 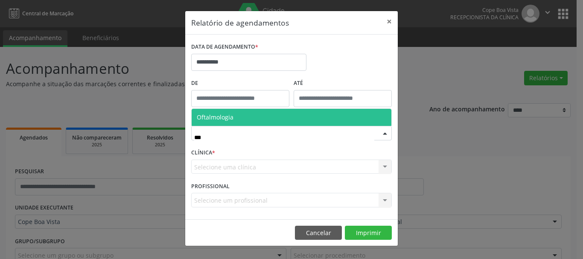 What do you see at coordinates (215, 117) in the screenshot?
I see `span: Oftalmologia` at bounding box center [215, 117].